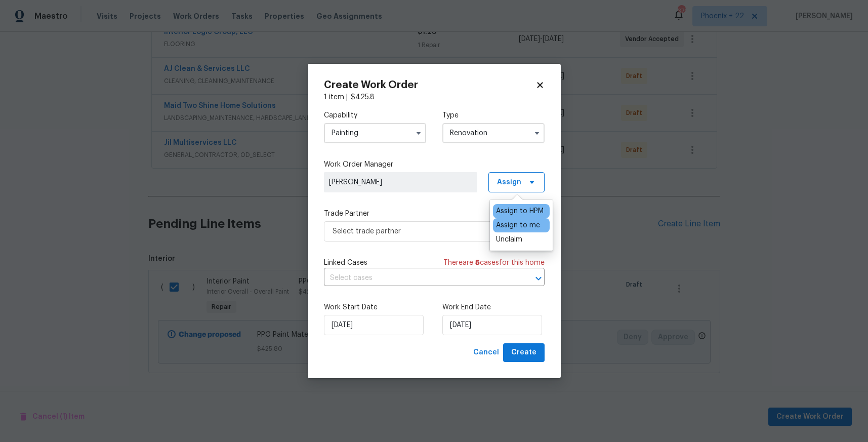 The width and height of the screenshot is (868, 442). I want to click on label: Work Order Manager, so click(434, 165).